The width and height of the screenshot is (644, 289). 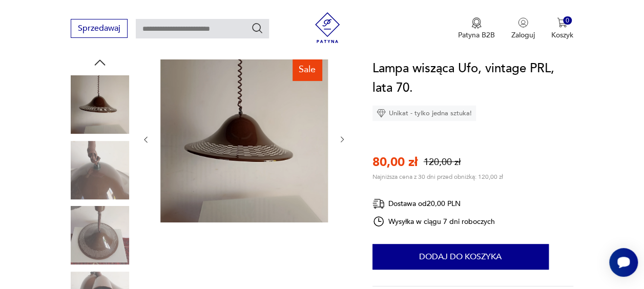 What do you see at coordinates (381, 113) in the screenshot?
I see `img: Ikona diamentu` at bounding box center [381, 113].